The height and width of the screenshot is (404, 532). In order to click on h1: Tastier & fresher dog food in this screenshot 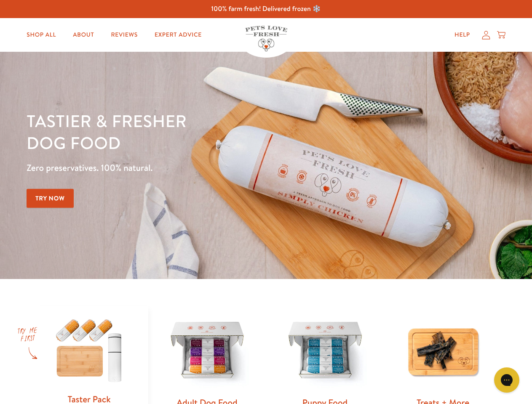, I will do `click(186, 132)`.